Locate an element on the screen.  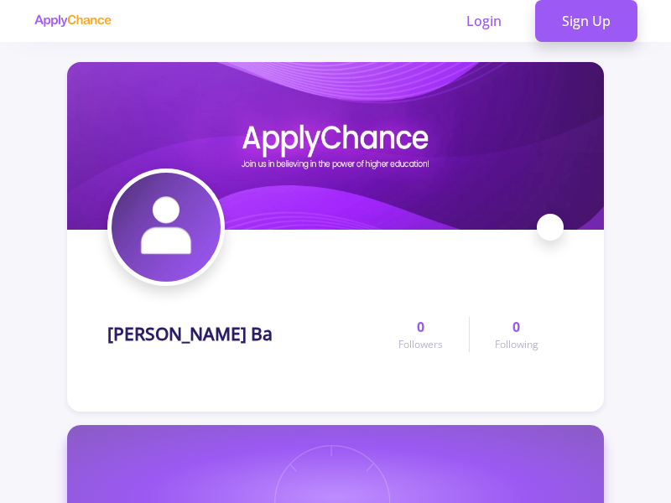
img: Fatemeh Bacover image is located at coordinates (335, 146).